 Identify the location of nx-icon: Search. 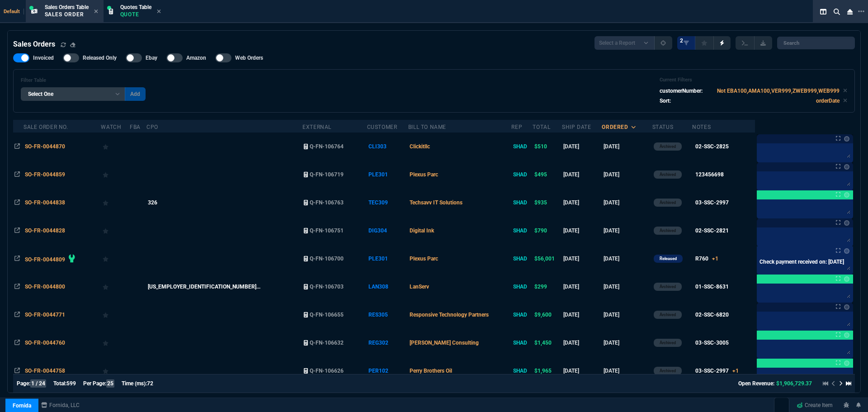
(837, 12).